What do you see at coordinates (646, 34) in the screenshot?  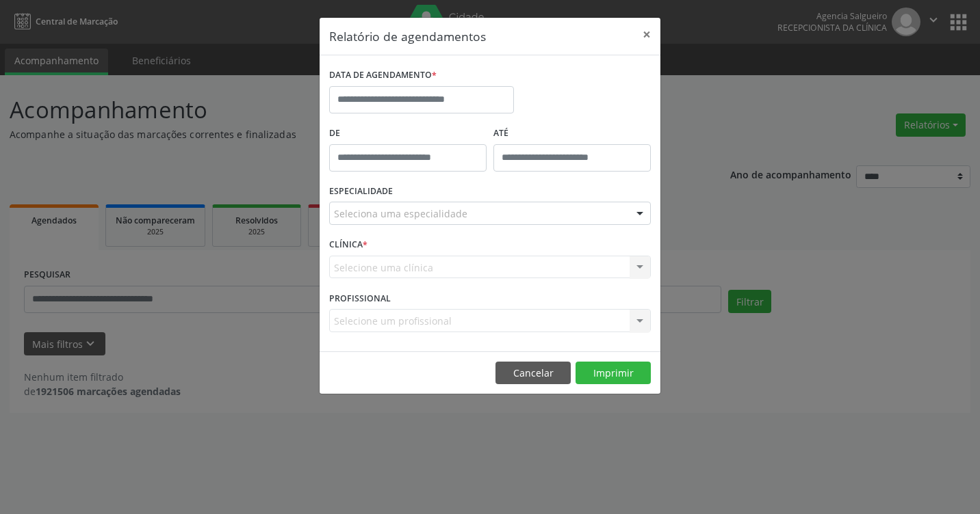 I see `button: Close` at bounding box center [646, 34].